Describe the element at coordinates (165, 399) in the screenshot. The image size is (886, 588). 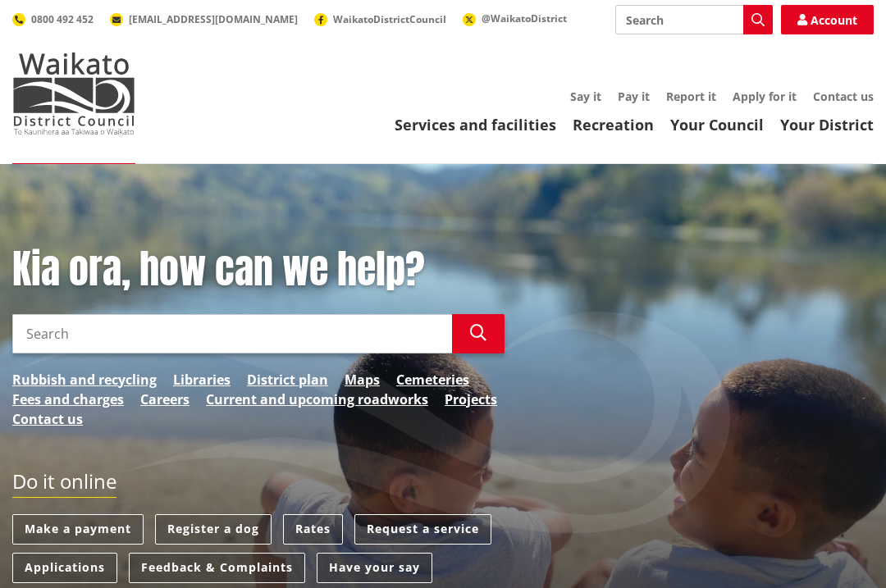
I see `a: Careers` at that location.